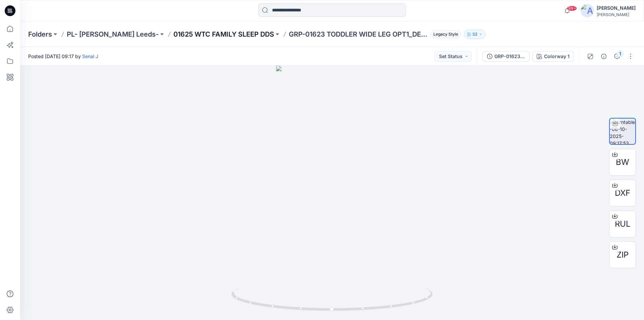 Image resolution: width=644 pixels, height=320 pixels. Describe the element at coordinates (620, 54) in the screenshot. I see `div: 1` at that location.